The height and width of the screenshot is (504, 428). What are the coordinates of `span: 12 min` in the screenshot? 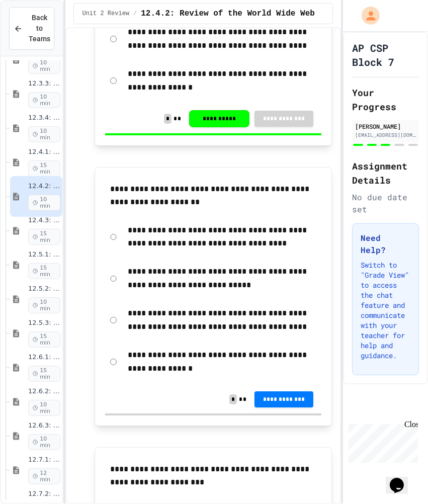 It's located at (44, 476).